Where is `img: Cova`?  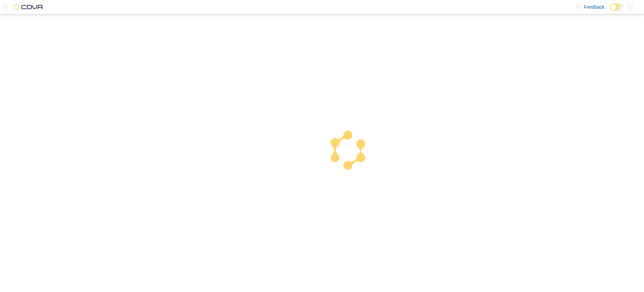 img: Cova is located at coordinates (29, 7).